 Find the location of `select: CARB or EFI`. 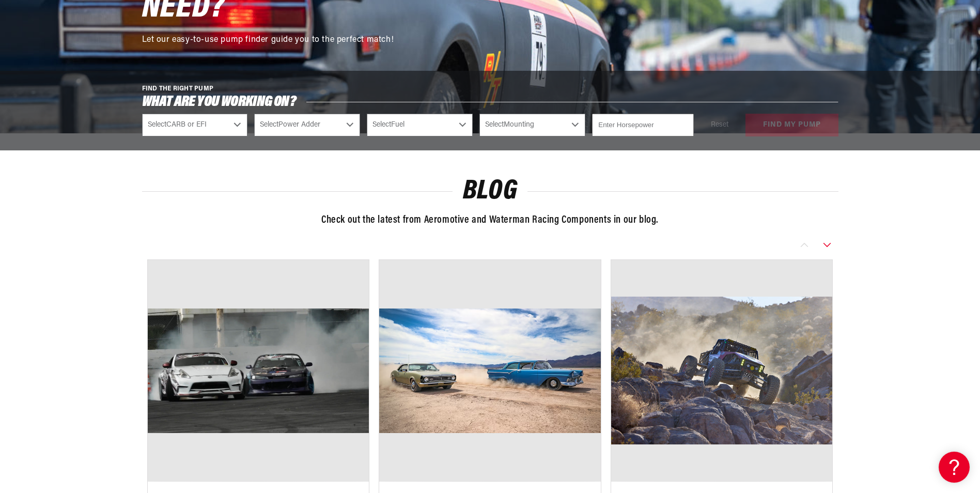

select: CARB or EFI is located at coordinates (195, 125).